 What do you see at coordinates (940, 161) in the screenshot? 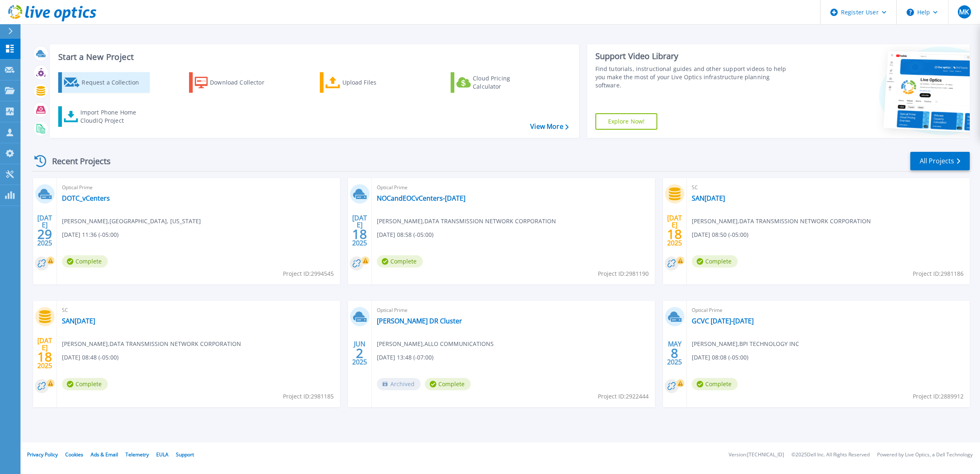
I see `a: All Projects` at bounding box center [940, 161].